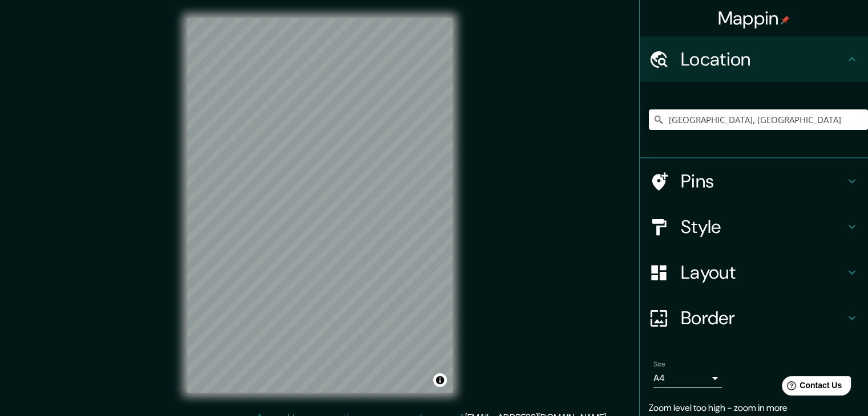  What do you see at coordinates (753, 227) in the screenshot?
I see `div: Style` at bounding box center [753, 227].